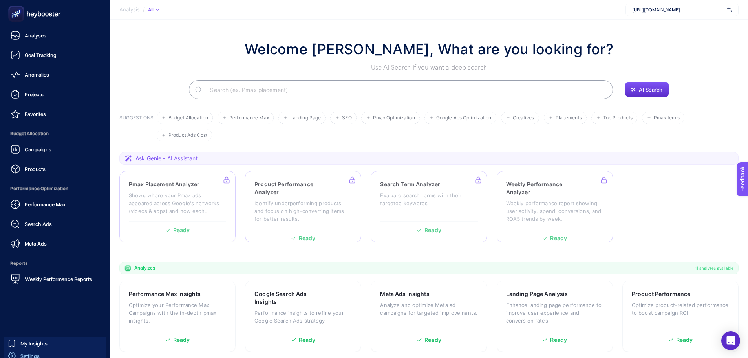 The width and height of the screenshot is (748, 358). I want to click on p: Use AI Search if you want a deep search, so click(429, 68).